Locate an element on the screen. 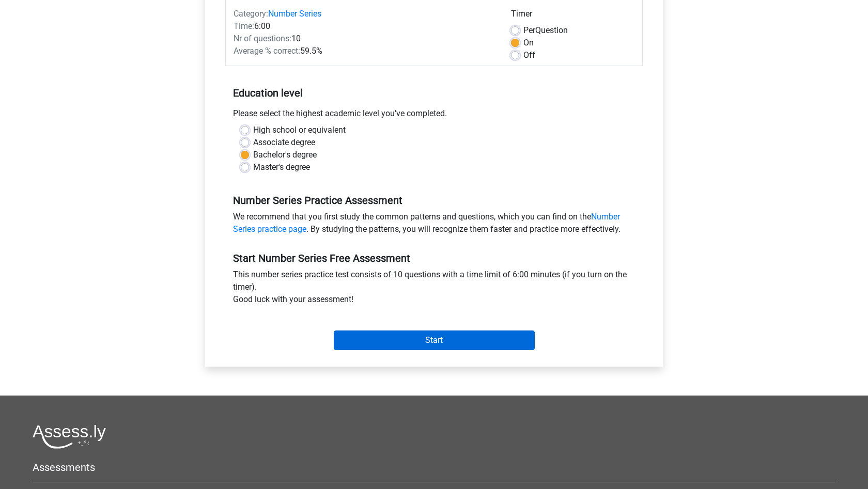  span: Average % correct: is located at coordinates (266, 51).